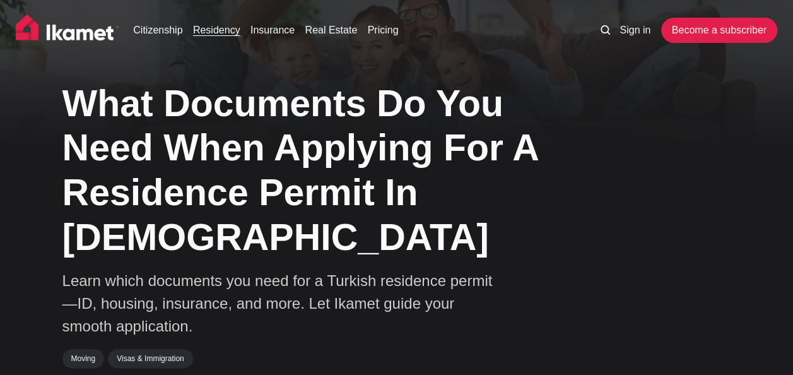  What do you see at coordinates (283, 303) in the screenshot?
I see `p: Learn which documents you need for a Turkish residence permit—ID, housing, insurance, and more. L...` at bounding box center [283, 303].